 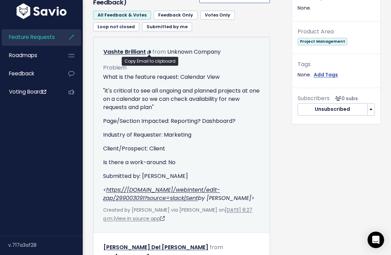 What do you see at coordinates (336, 32) in the screenshot?
I see `div: Product Area` at bounding box center [336, 32].